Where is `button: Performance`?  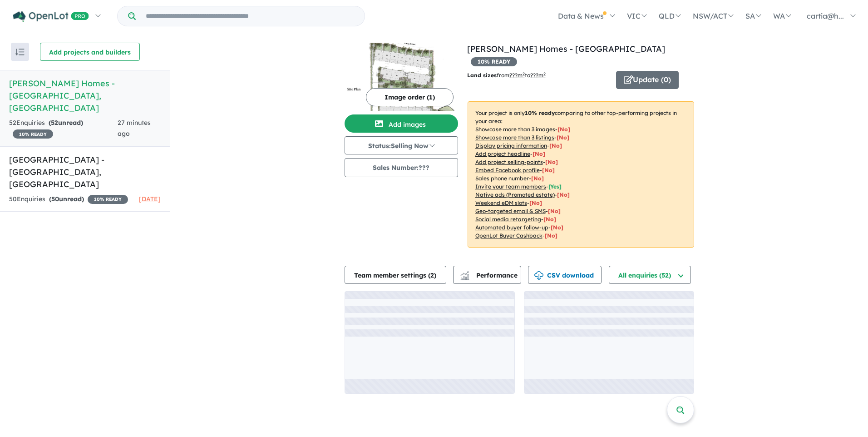 button: Performance is located at coordinates (487, 275).